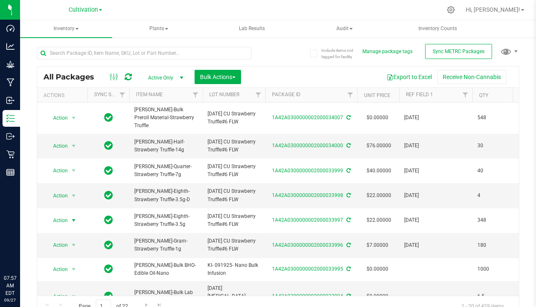 The height and width of the screenshot is (307, 536). What do you see at coordinates (493, 195) in the screenshot?
I see `span: 4` at bounding box center [493, 195].